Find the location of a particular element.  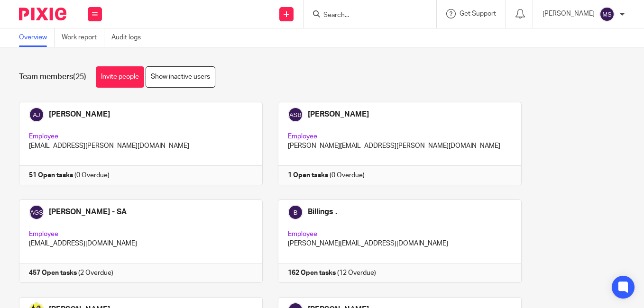

h1: Team members is located at coordinates (53, 77).